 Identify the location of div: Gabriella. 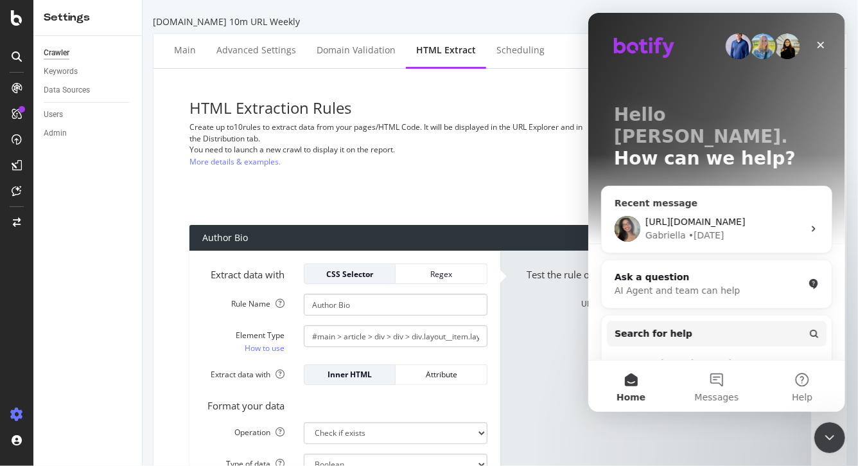
(77, 222).